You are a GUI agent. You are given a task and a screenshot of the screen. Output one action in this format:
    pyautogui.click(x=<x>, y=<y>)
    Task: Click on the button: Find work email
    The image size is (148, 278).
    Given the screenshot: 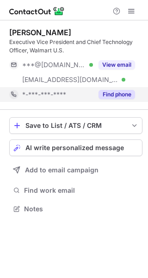 What is the action you would take?
    pyautogui.click(x=76, y=191)
    